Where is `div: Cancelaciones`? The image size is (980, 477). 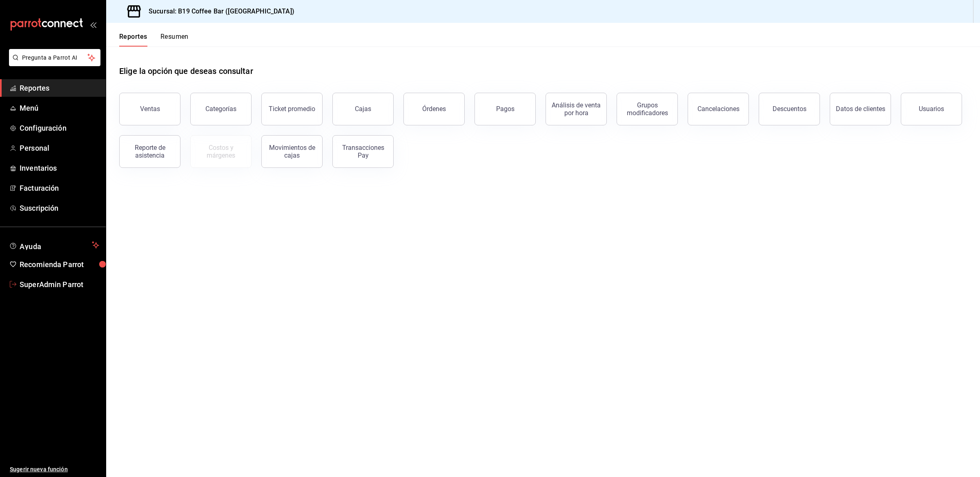 div: Cancelaciones is located at coordinates (718, 108).